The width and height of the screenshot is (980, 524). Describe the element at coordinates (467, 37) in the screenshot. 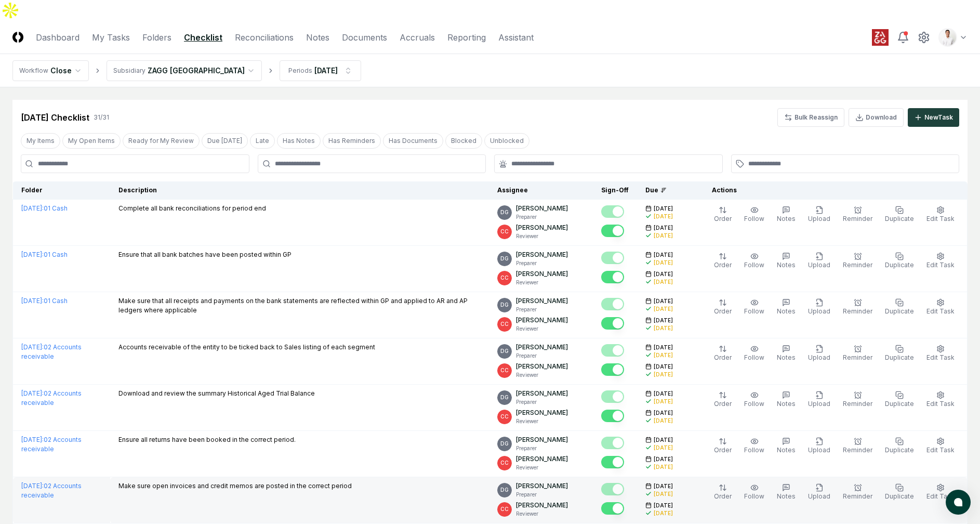

I see `a: Reporting` at that location.